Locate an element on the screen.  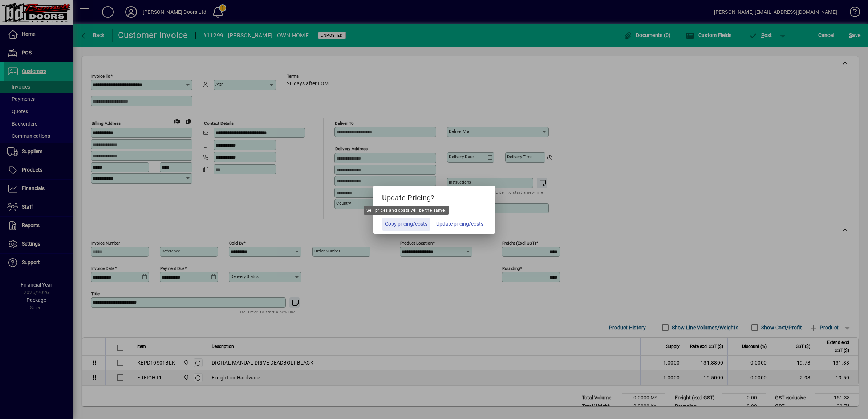
span: Update pricing/costs is located at coordinates (460, 224).